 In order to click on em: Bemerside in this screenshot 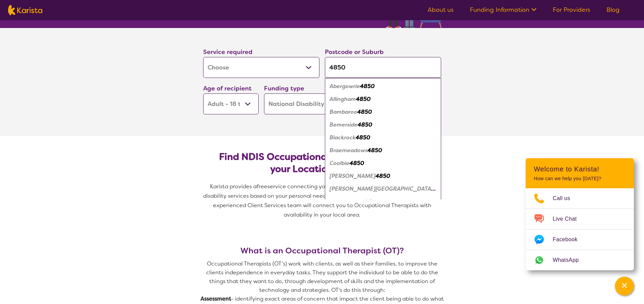, I will do `click(343, 125)`.